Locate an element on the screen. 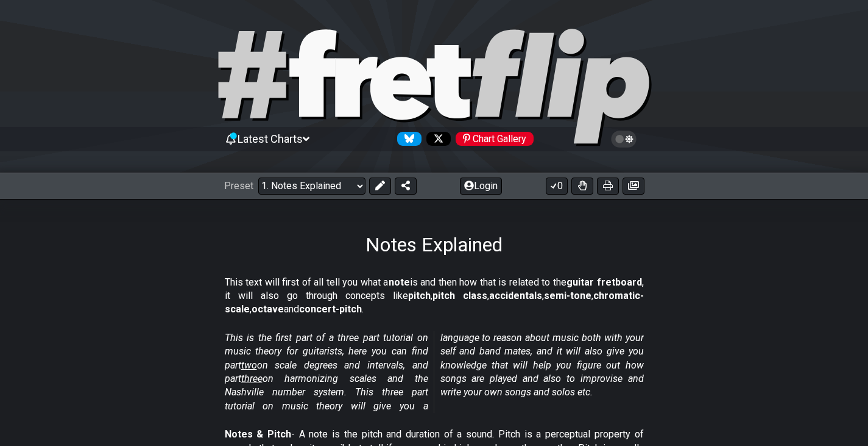  strong: pitch is located at coordinates (419, 295).